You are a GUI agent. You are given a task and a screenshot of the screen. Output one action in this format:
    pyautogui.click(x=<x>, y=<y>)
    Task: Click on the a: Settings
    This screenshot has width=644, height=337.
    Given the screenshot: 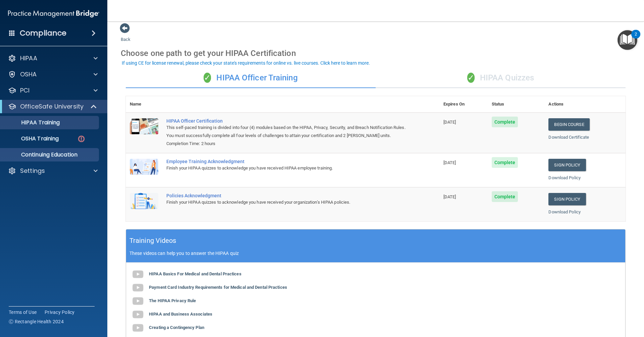 What is the action you would take?
    pyautogui.click(x=52, y=171)
    